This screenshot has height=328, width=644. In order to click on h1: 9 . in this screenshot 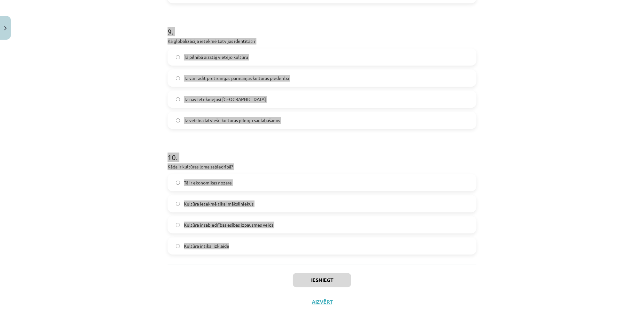, I will do `click(322, 26)`.